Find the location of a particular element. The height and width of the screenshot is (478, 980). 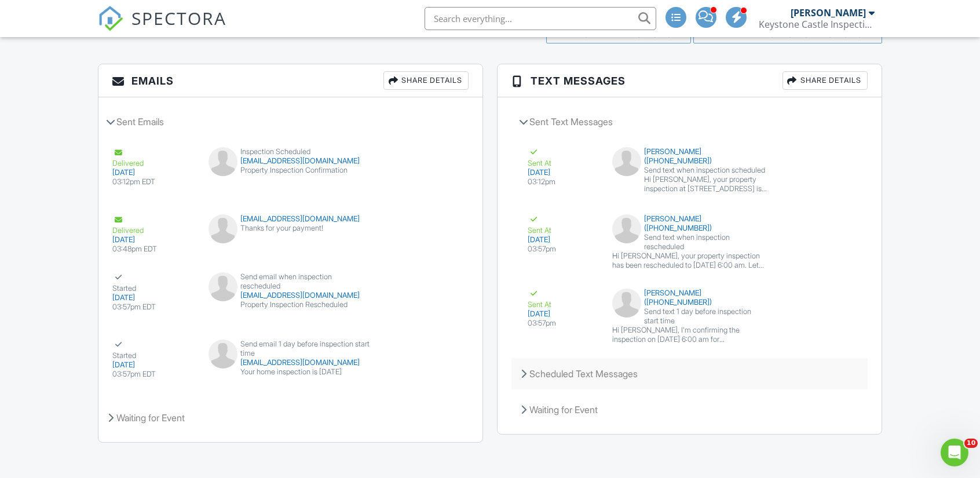

div: Property Inspection Confirmation is located at coordinates (290, 171).